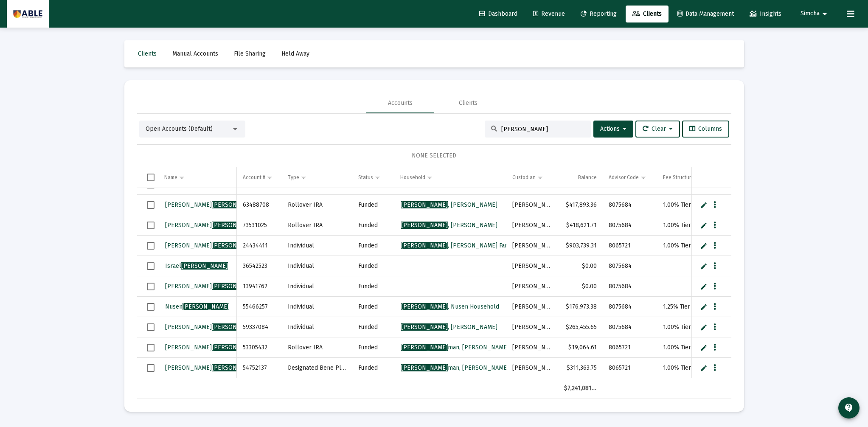  Describe the element at coordinates (259, 225) in the screenshot. I see `td: 73531025` at that location.